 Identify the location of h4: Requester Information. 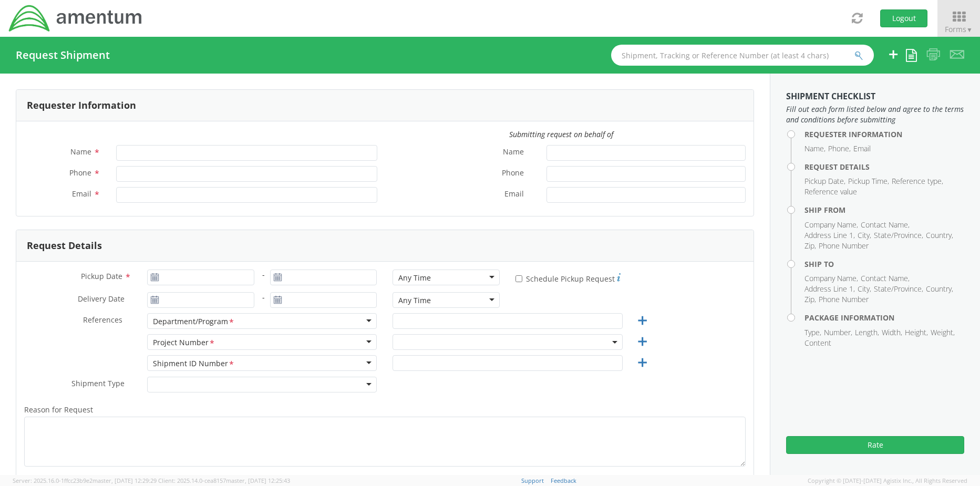
(884, 134).